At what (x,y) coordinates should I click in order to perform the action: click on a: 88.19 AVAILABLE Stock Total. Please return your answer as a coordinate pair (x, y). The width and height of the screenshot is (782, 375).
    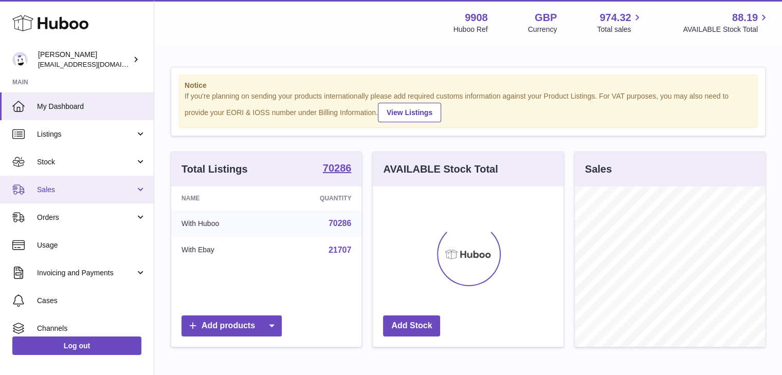
    Looking at the image, I should click on (726, 23).